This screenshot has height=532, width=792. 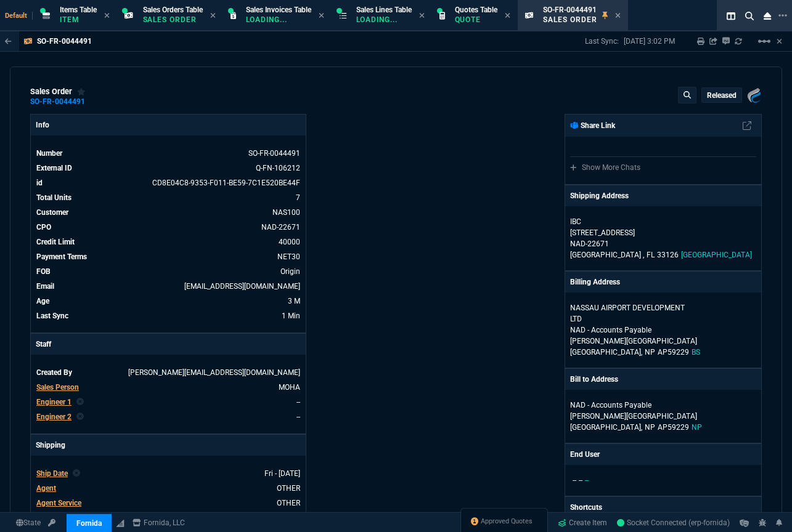 What do you see at coordinates (629, 222) in the screenshot?
I see `p: IBC` at bounding box center [629, 222].